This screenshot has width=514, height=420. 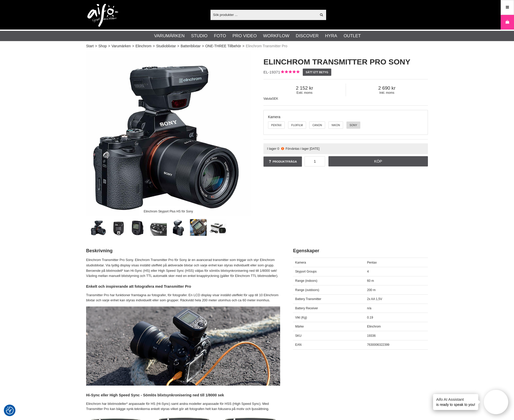 What do you see at coordinates (90, 46) in the screenshot?
I see `a: Start` at bounding box center [90, 46].